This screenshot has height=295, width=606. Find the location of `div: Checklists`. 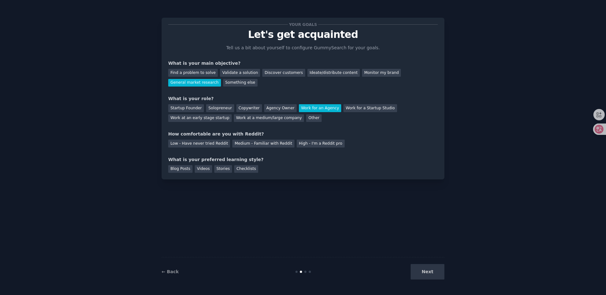

div: Checklists is located at coordinates (246, 169).